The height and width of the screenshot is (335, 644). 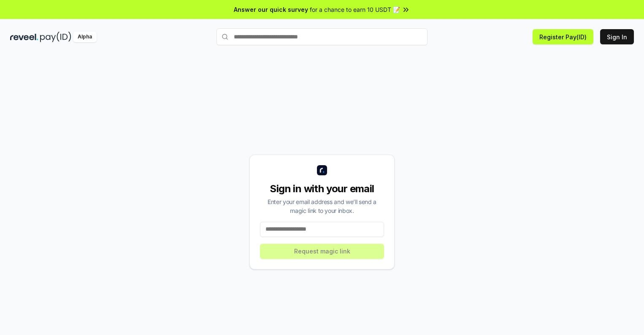 I want to click on span: Answer our quick survey, so click(x=271, y=9).